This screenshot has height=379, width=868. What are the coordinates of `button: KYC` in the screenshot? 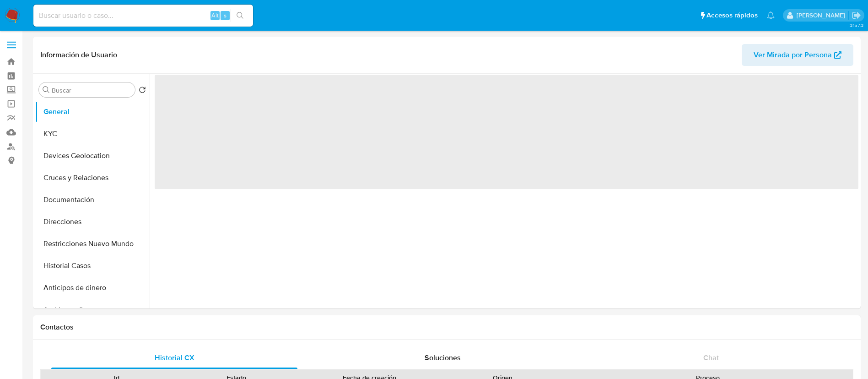 It's located at (92, 134).